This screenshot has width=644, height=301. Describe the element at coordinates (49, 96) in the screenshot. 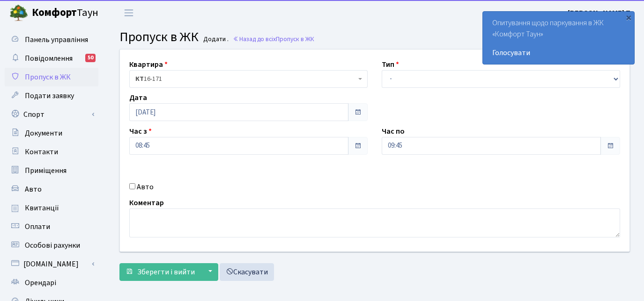

I see `span: Подати заявку` at that location.